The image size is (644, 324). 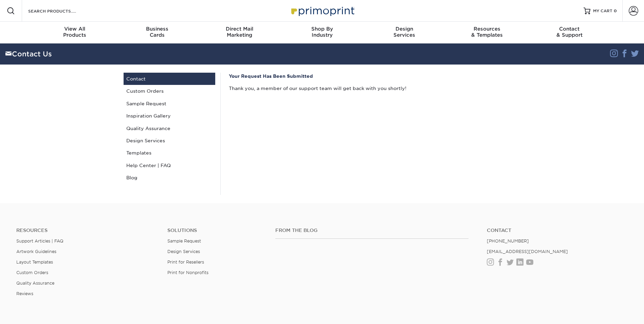 What do you see at coordinates (157, 33) in the screenshot?
I see `a: BusinessCards` at bounding box center [157, 33].